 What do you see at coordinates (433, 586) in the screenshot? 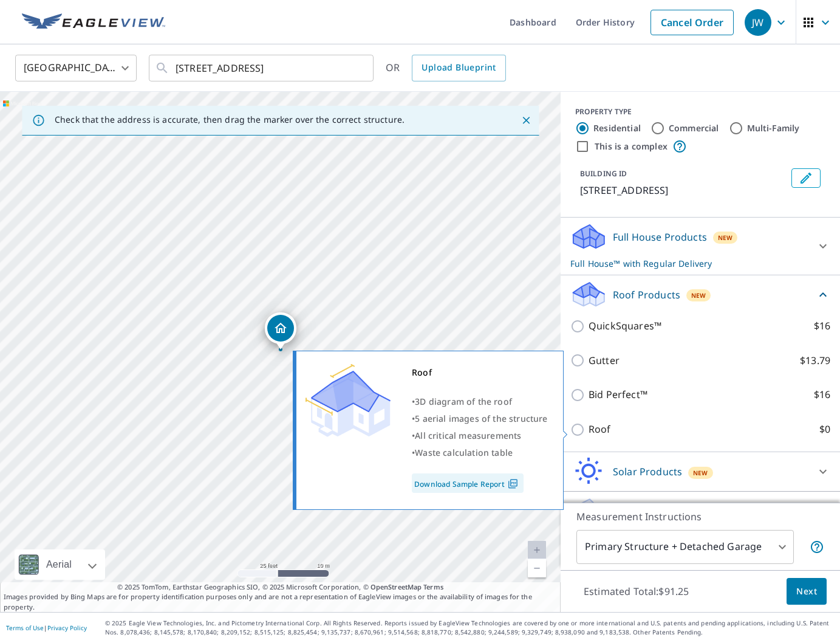
I see `a: Terms` at bounding box center [433, 586].